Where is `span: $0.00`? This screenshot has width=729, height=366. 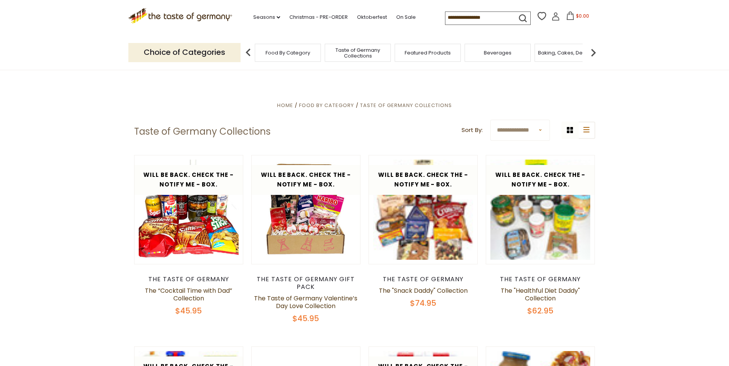
span: $0.00 is located at coordinates (582, 16).